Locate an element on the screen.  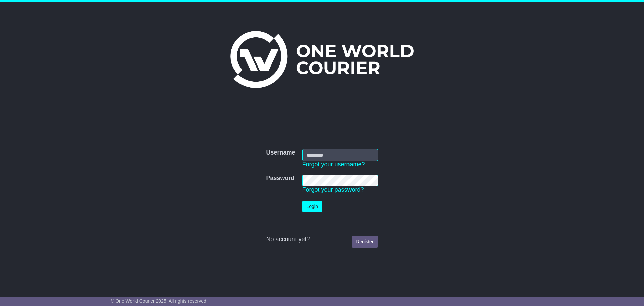
label: Username is located at coordinates (281, 153).